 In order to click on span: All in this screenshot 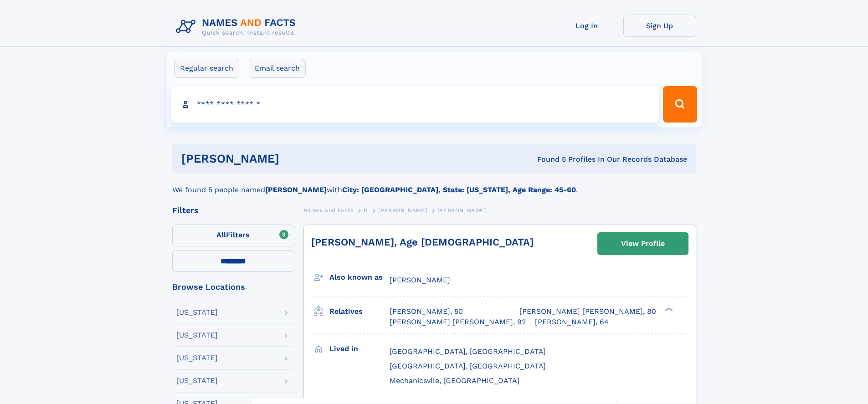, I will do `click(221, 235)`.